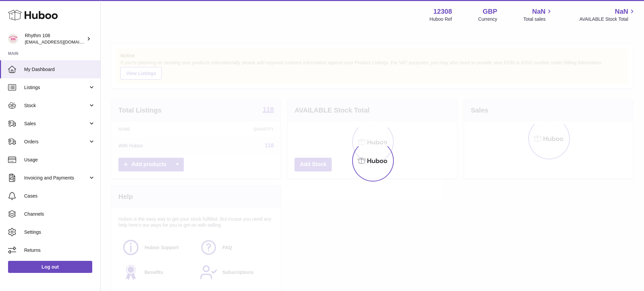 The image size is (644, 291). What do you see at coordinates (56, 178) in the screenshot?
I see `span: Invoicing and Payments` at bounding box center [56, 178].